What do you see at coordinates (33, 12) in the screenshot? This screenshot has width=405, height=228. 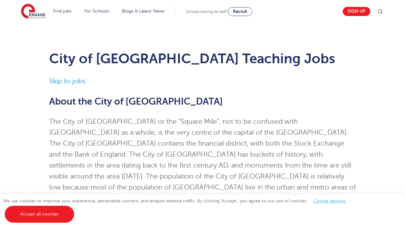 I see `img: Engage Education` at bounding box center [33, 12].